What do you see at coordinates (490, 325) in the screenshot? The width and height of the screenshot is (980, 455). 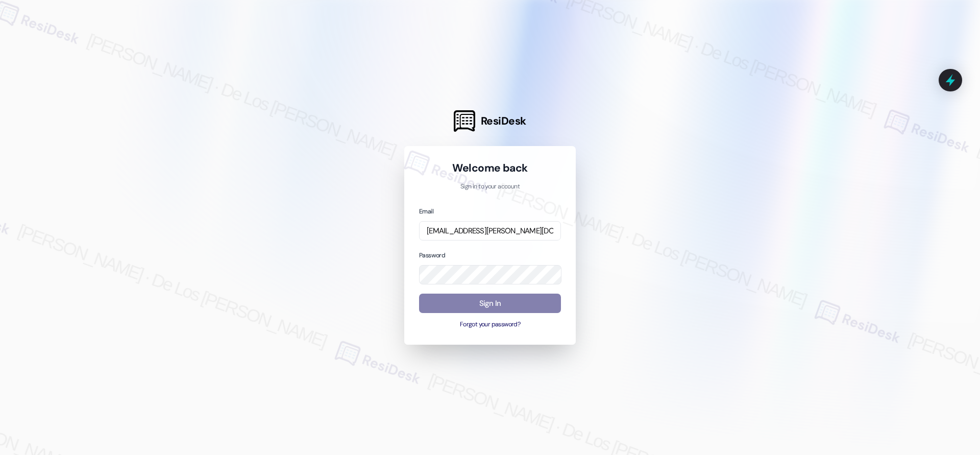 I see `button: Forgot your password?` at bounding box center [490, 325].